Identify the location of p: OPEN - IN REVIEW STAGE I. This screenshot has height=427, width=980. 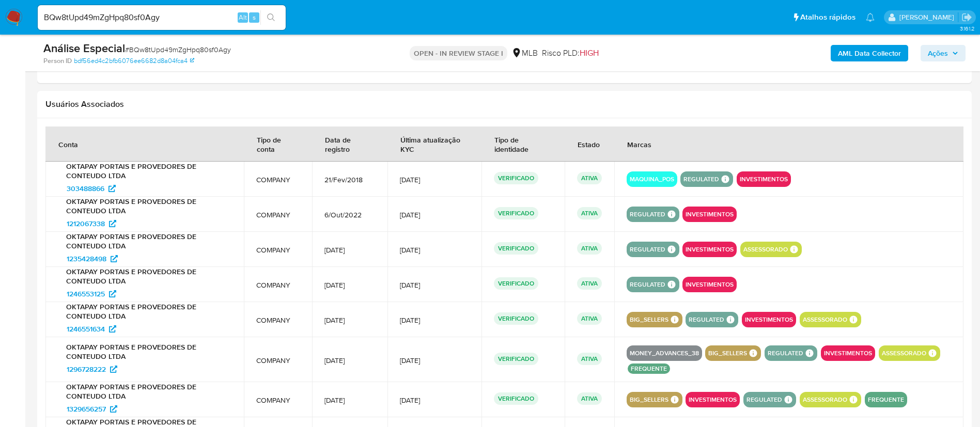
(458, 53).